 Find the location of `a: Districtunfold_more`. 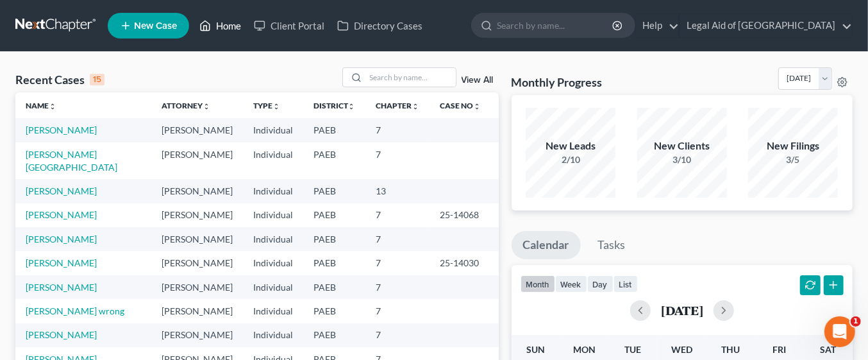

a: Districtunfold_more is located at coordinates (334, 105).